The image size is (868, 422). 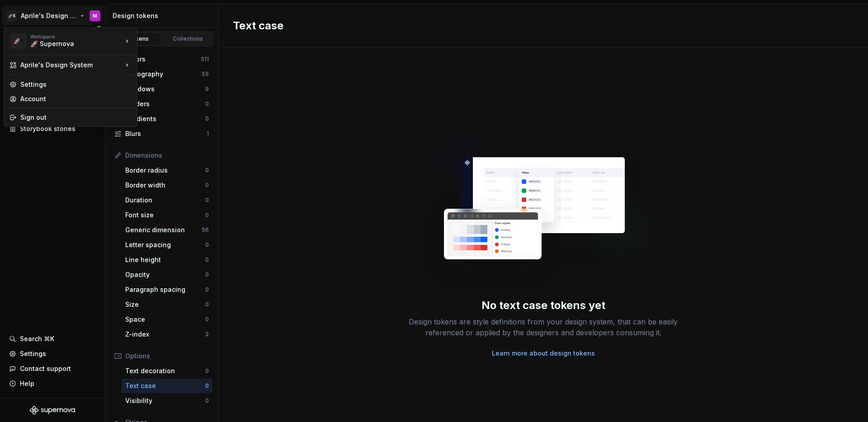 What do you see at coordinates (76, 84) in the screenshot?
I see `div: Settings` at bounding box center [76, 84].